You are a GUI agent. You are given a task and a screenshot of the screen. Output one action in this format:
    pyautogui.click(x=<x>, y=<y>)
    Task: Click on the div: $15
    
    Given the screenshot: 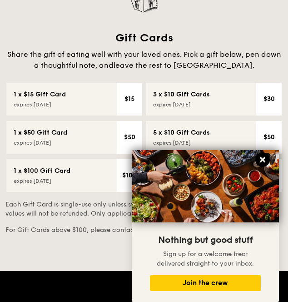 What is the action you would take?
    pyautogui.click(x=129, y=99)
    